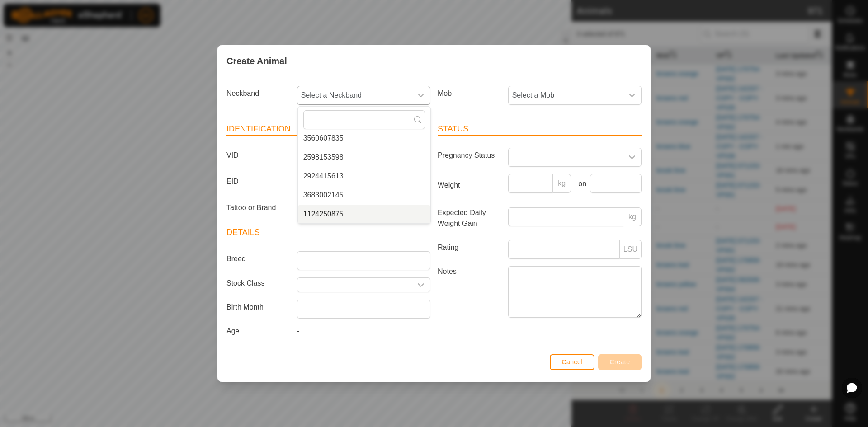  What do you see at coordinates (323, 214) in the screenshot?
I see `span: 1124250875` at bounding box center [323, 214].